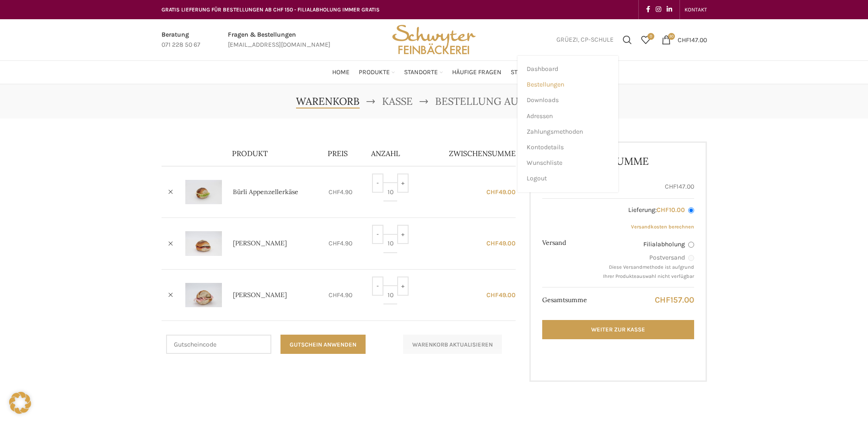 The width and height of the screenshot is (868, 423). What do you see at coordinates (568, 148) in the screenshot?
I see `a: Kontodetails` at bounding box center [568, 148].